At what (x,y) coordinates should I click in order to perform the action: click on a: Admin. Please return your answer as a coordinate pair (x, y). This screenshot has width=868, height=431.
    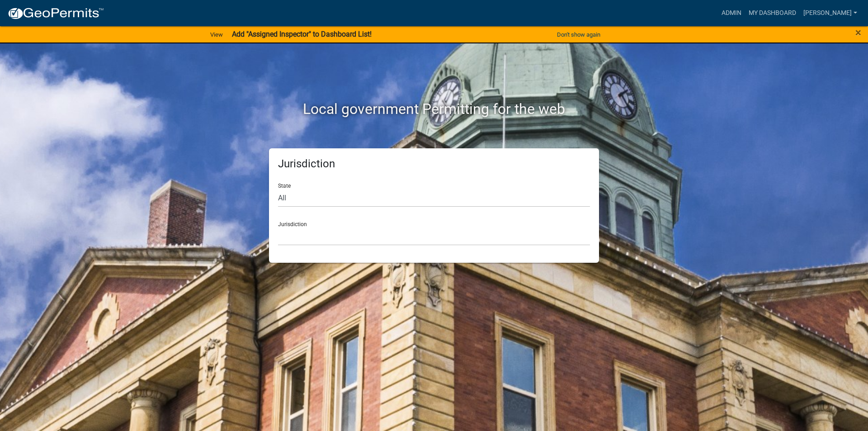
    Looking at the image, I should click on (732, 13).